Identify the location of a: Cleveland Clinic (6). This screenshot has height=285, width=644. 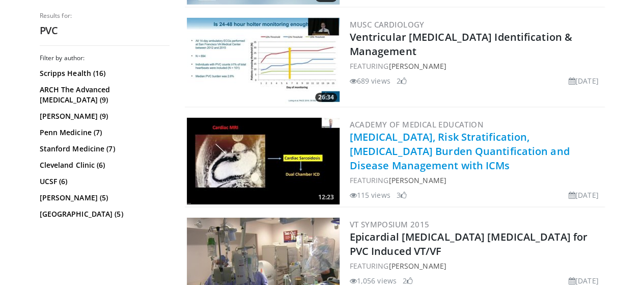
(103, 165).